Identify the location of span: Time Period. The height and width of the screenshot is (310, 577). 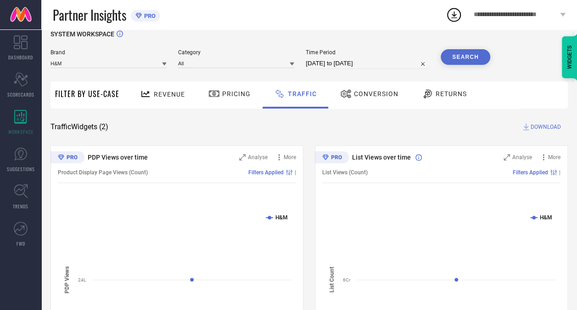
(367, 52).